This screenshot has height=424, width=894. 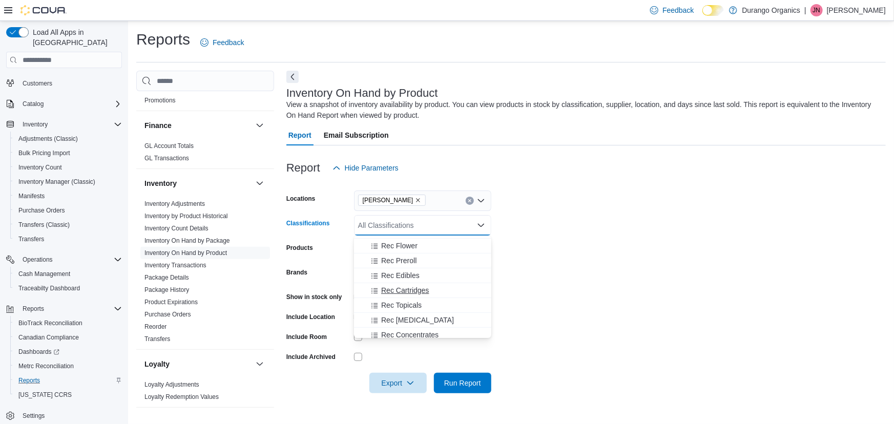 I want to click on span: JN, so click(x=816, y=10).